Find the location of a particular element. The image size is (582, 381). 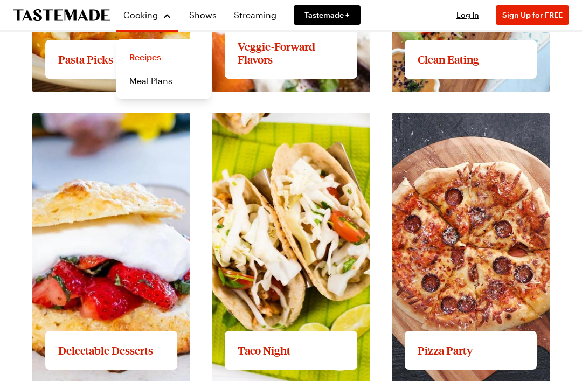

a: To Tastemade Home Page is located at coordinates (61, 15).